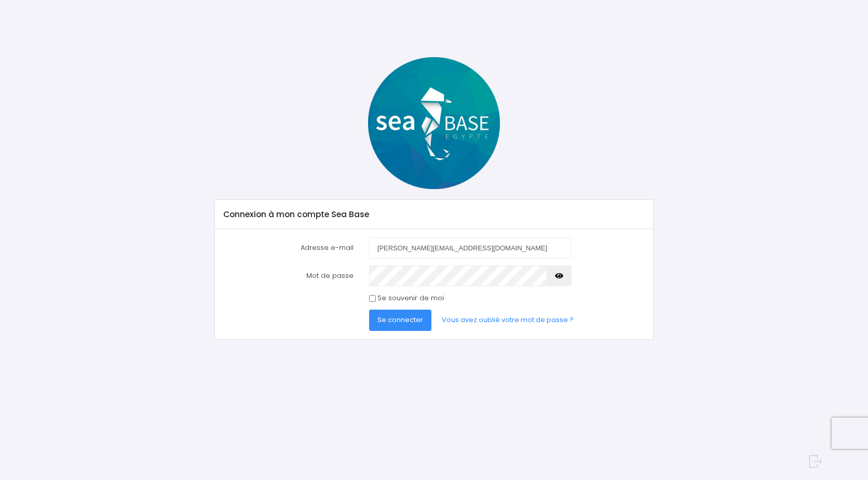 The width and height of the screenshot is (868, 480). Describe the element at coordinates (400, 319) in the screenshot. I see `span: Se connecter` at that location.